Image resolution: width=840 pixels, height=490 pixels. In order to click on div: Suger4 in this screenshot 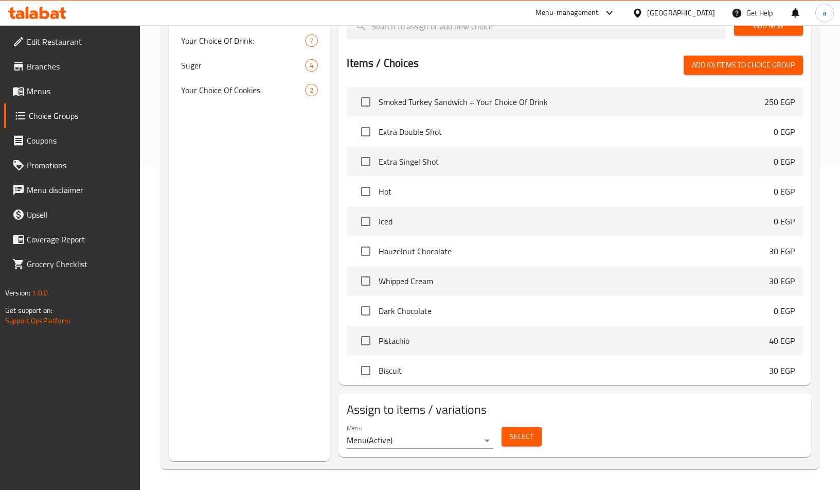, I will do `click(250, 65)`.